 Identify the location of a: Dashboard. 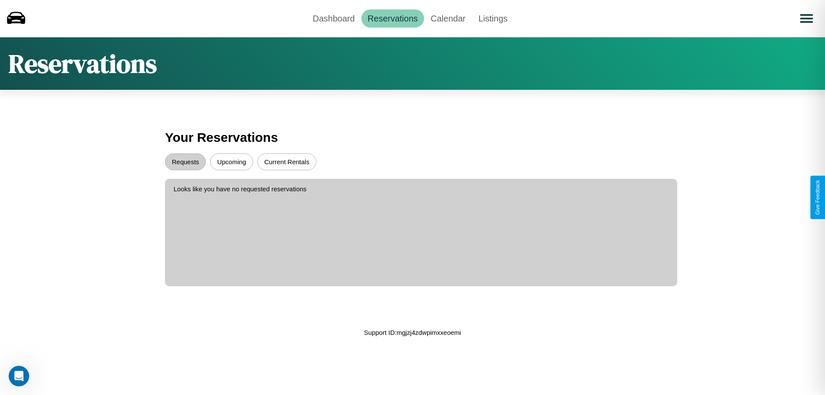
(334, 18).